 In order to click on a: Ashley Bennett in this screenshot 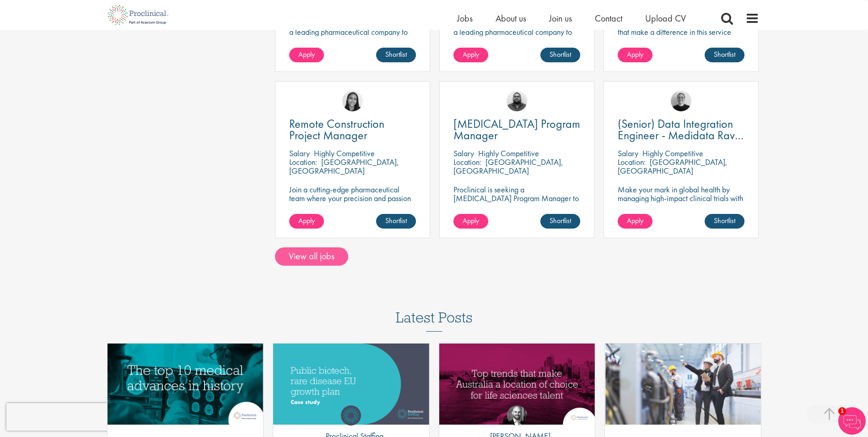, I will do `click(517, 101)`.